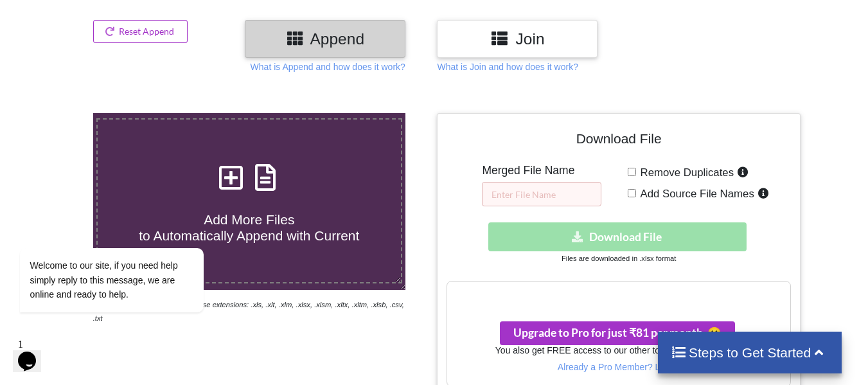 This screenshot has width=868, height=385. What do you see at coordinates (91, 147) in the screenshot?
I see `span: Welcome to our site, if you need help simply reply to this message, we are online and ready to help.` at bounding box center [91, 147].